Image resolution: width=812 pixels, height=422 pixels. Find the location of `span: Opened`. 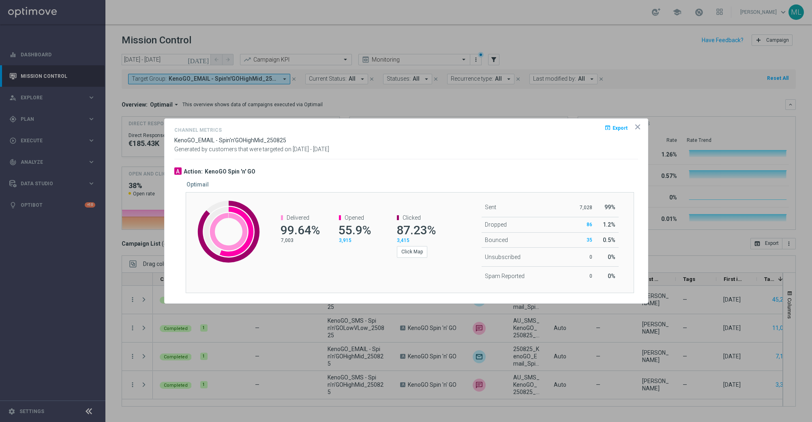

span: Opened is located at coordinates (354, 218).